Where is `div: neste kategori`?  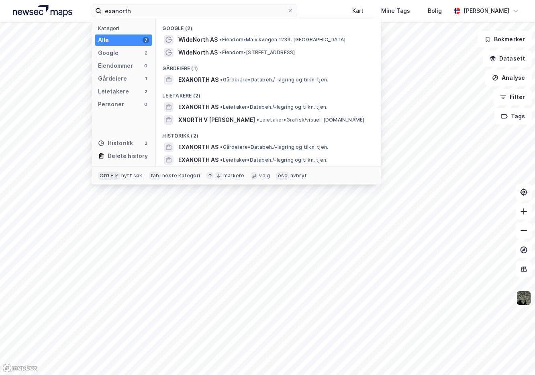
div: neste kategori is located at coordinates (181, 176).